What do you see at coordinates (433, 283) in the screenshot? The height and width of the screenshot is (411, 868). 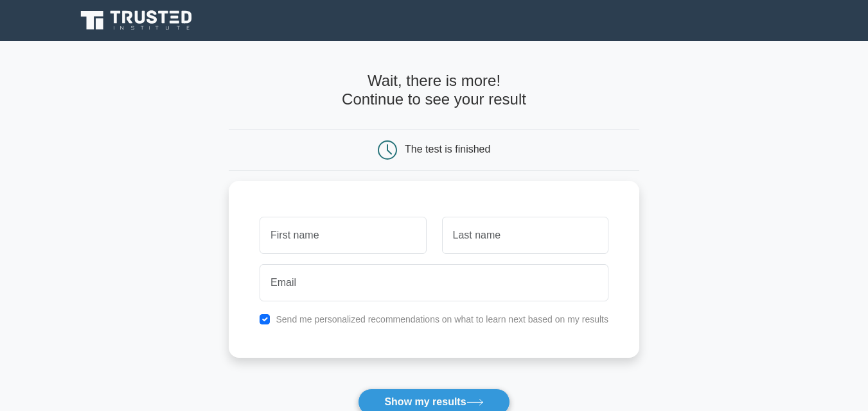 I see `input: Email` at bounding box center [433, 283].